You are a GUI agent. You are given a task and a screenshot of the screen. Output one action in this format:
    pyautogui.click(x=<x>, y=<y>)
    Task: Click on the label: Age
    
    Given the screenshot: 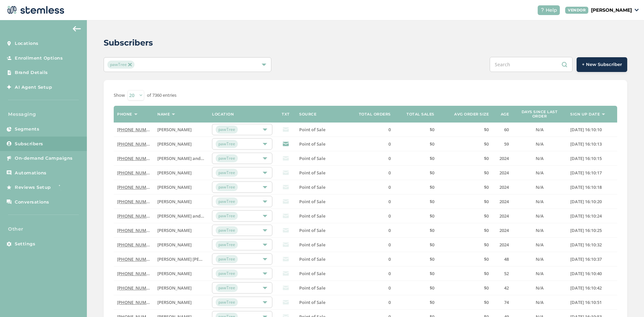 What is the action you would take?
    pyautogui.click(x=505, y=114)
    